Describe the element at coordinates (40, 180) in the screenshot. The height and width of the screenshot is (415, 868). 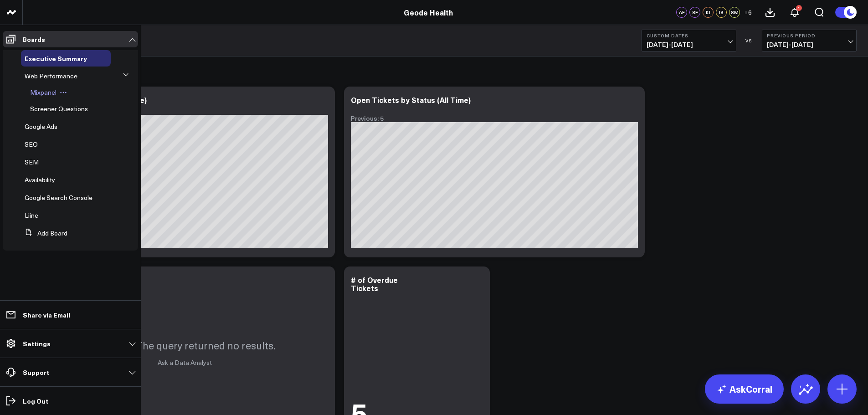
I see `a: Availability` at that location.